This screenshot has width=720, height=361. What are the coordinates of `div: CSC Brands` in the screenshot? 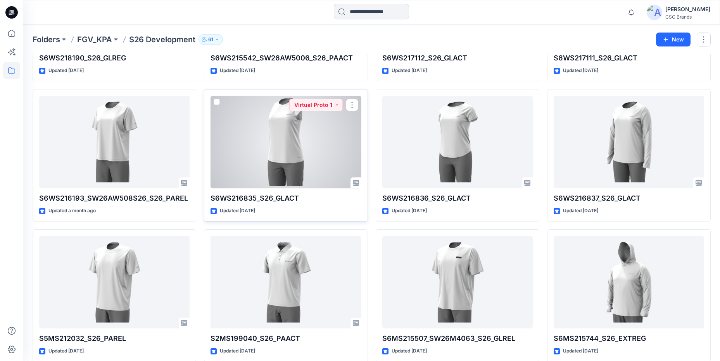 It's located at (688, 17).